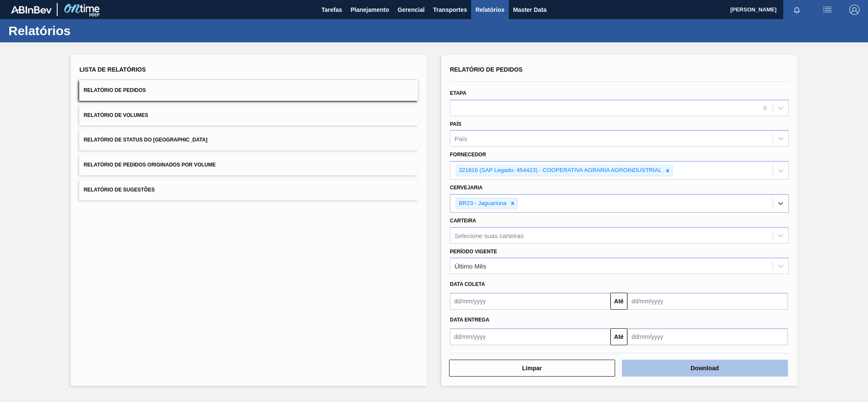 The image size is (868, 402). What do you see at coordinates (412, 10) in the screenshot?
I see `span: Gerencial` at bounding box center [412, 10].